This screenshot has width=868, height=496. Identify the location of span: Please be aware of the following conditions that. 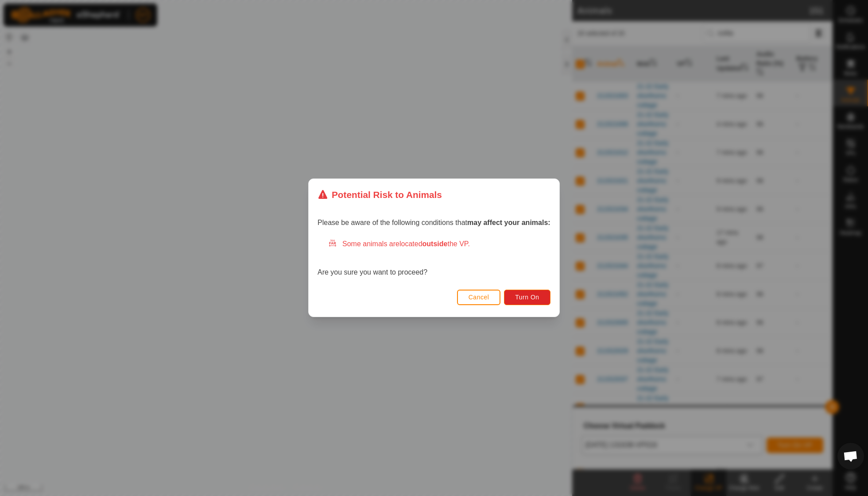
(434, 222).